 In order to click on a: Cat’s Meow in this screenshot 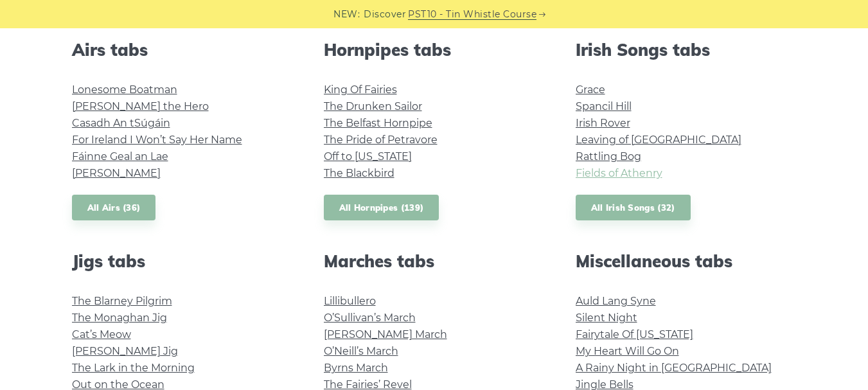, I will do `click(102, 334)`.